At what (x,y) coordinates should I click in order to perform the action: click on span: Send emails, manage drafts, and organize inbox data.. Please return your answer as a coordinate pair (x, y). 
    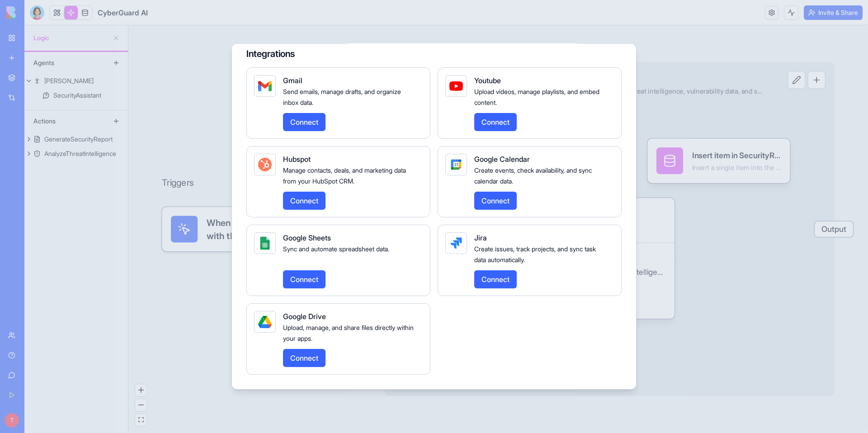
    Looking at the image, I should click on (342, 97).